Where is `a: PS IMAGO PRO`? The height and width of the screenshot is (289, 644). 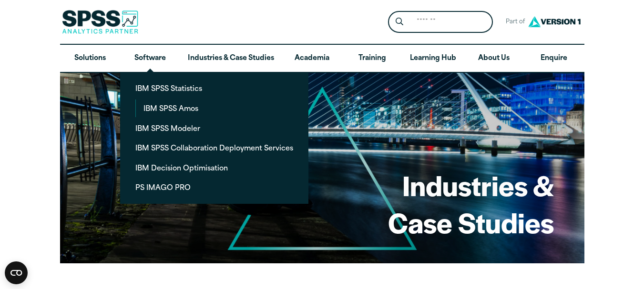
a: PS IMAGO PRO is located at coordinates (214, 187).